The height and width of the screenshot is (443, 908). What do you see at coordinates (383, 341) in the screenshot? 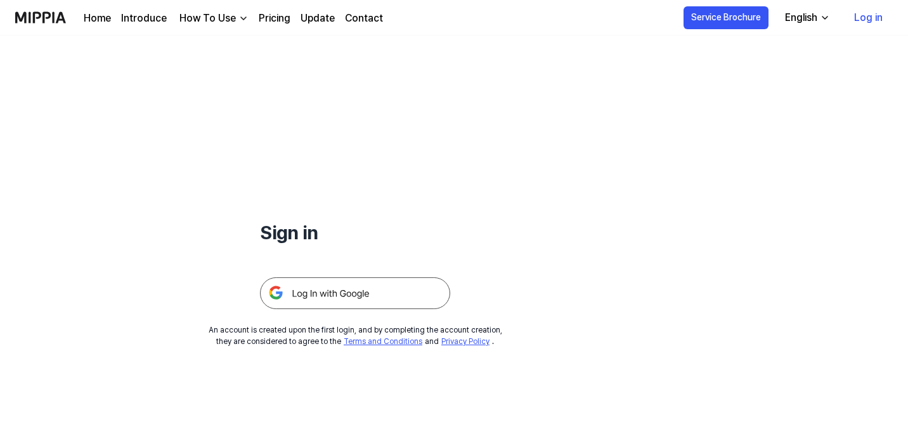
I see `a: Terms and Conditions` at bounding box center [383, 341].